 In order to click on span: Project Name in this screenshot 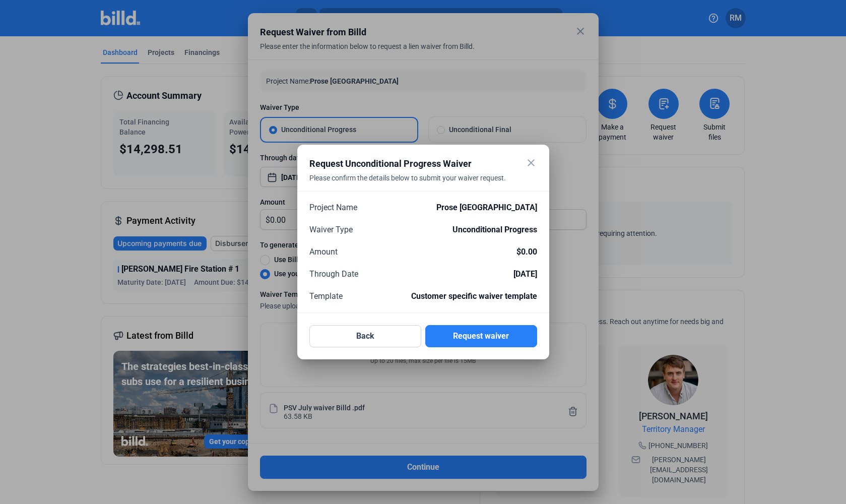, I will do `click(333, 207)`.